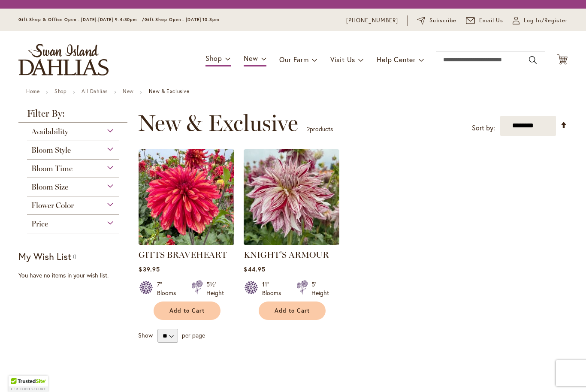 The height and width of the screenshot is (392, 586). I want to click on span: Show, so click(145, 335).